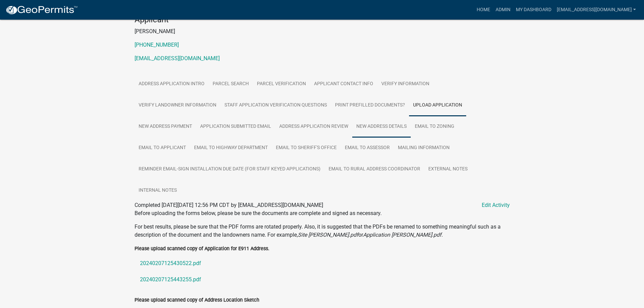  I want to click on a: Email to Applicant, so click(162, 148).